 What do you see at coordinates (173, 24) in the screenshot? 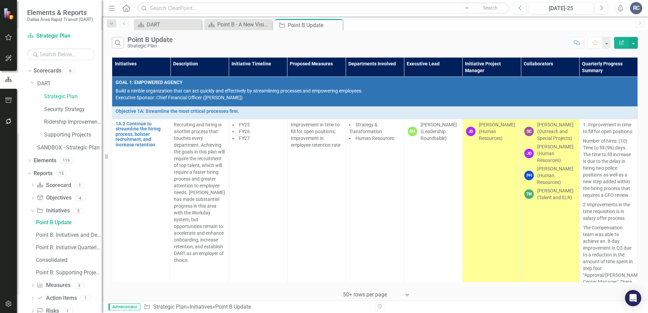
I see `div: DART` at bounding box center [173, 24].